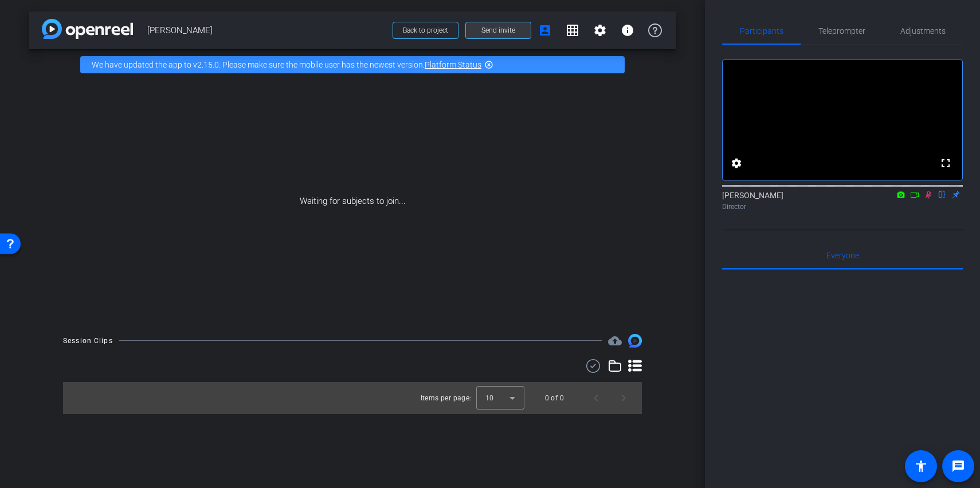  What do you see at coordinates (942, 194) in the screenshot?
I see `mat-icon: flip` at bounding box center [942, 194].